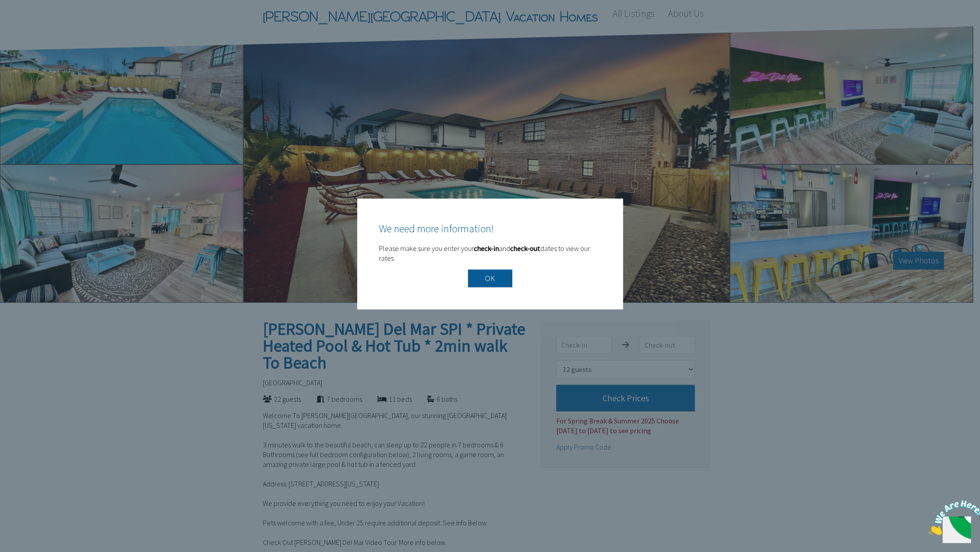  What do you see at coordinates (490, 229) in the screenshot?
I see `h4: We need more information!` at bounding box center [490, 229].